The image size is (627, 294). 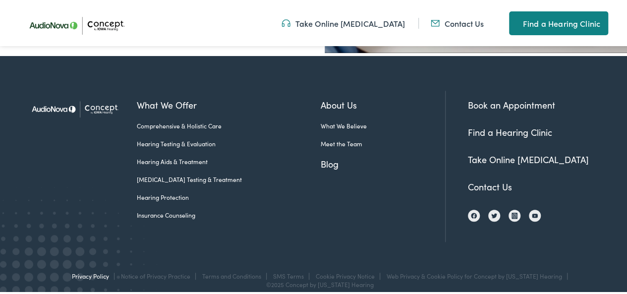 What do you see at coordinates (228, 196) in the screenshot?
I see `a: Hearing Protection` at bounding box center [228, 196].